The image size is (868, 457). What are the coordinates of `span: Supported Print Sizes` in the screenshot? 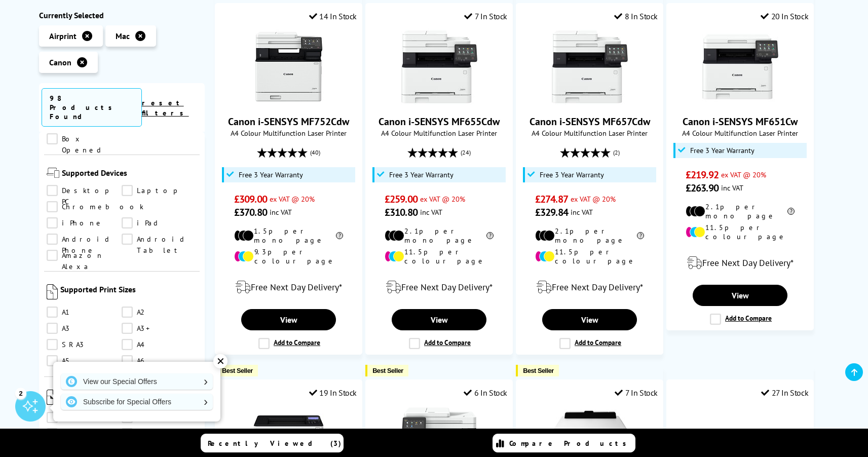 It's located at (129, 293).